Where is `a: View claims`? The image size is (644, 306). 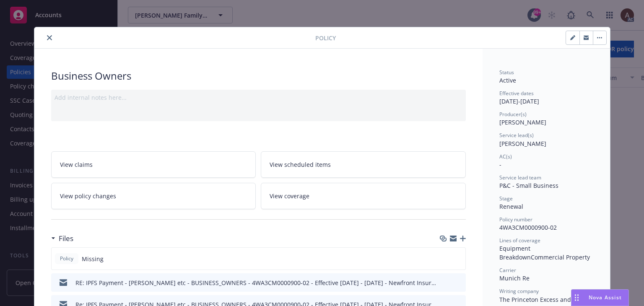
a: View claims is located at coordinates (154, 164).